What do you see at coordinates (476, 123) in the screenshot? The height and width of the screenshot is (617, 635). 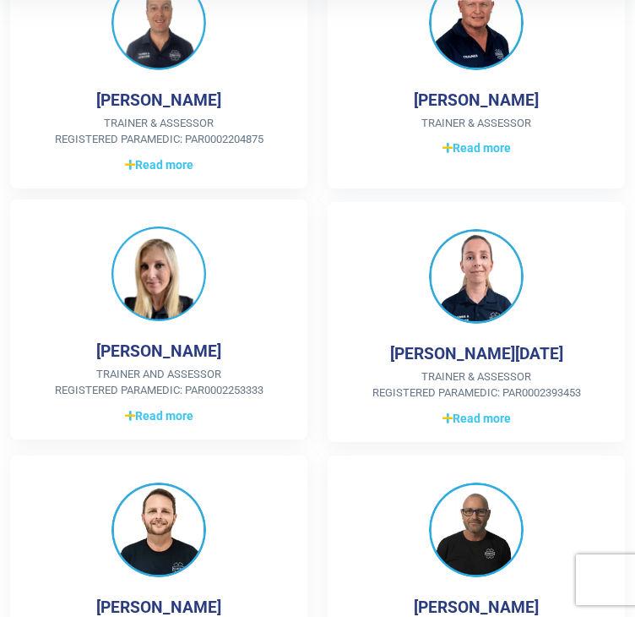 I see `span: Trainer & Assessor` at bounding box center [476, 123].